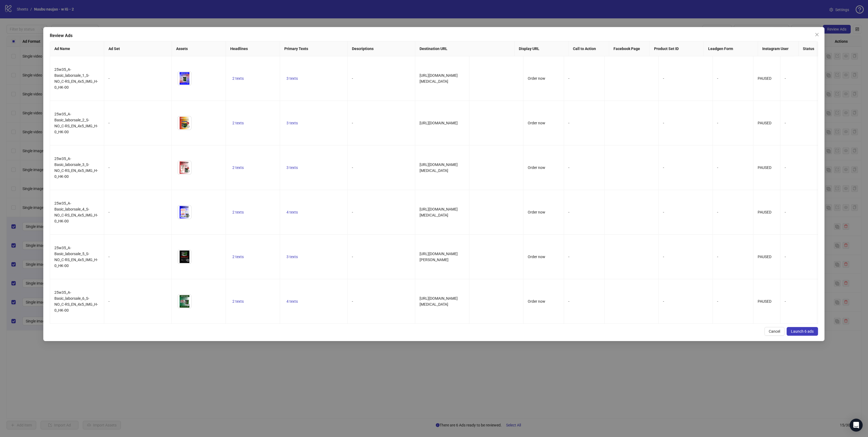 The image size is (868, 437). What do you see at coordinates (76, 123) in the screenshot?
I see `span: 25w35_A-Basic_laborsale_2_S-NO_C-RS_EN_4x5_IMG_H-0_HK-00` at bounding box center [76, 123].